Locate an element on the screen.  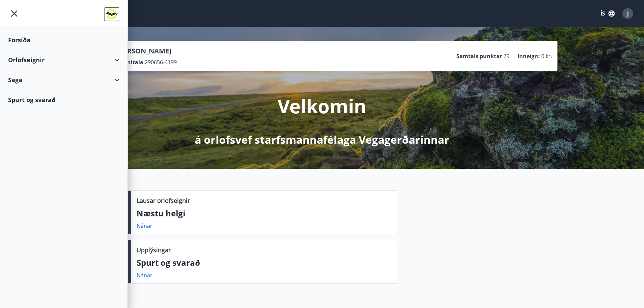
p: Næstu helgi is located at coordinates (264, 213).